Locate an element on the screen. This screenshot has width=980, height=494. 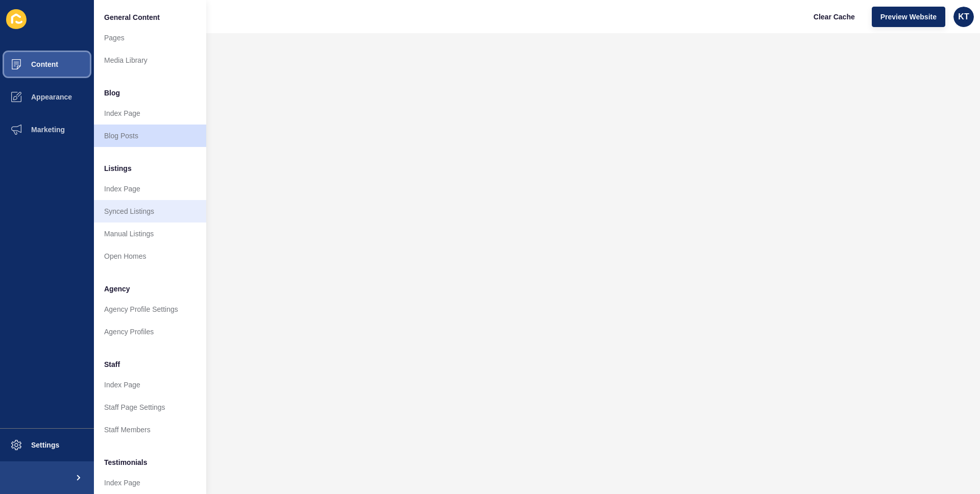
a: Pages is located at coordinates (150, 38).